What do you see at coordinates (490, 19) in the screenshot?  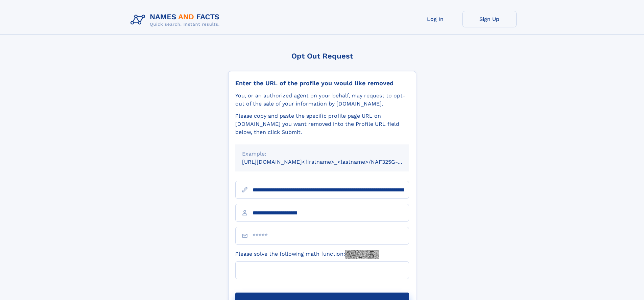 I see `a: Sign Up` at bounding box center [490, 19].